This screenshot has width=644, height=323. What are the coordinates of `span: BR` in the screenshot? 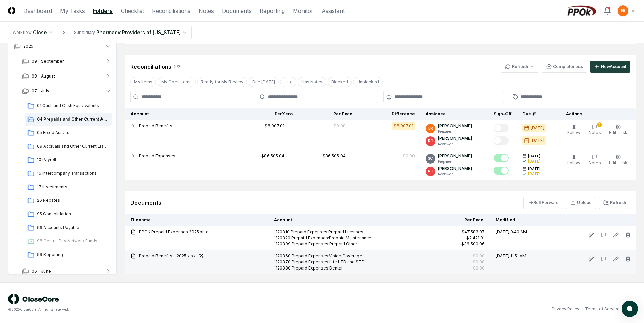 It's located at (623, 11).